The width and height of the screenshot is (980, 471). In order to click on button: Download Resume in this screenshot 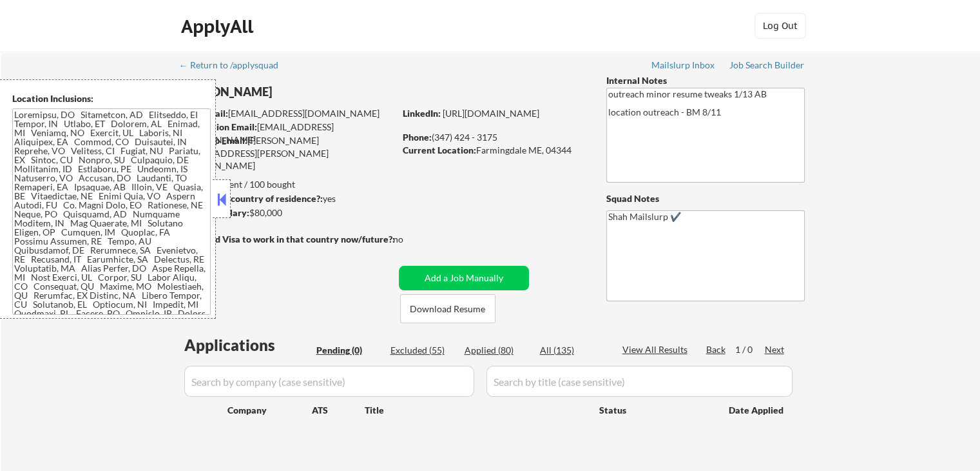, I will do `click(448, 308)`.